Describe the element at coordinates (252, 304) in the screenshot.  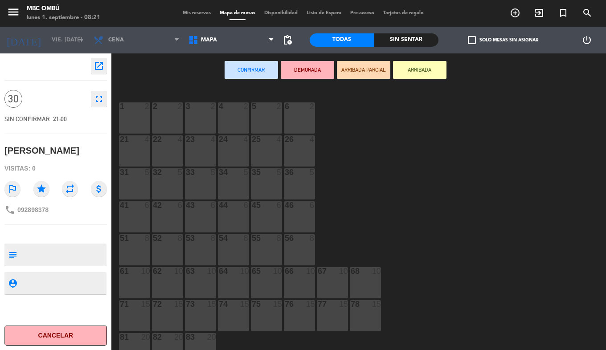
I see `div: 75` at that location.